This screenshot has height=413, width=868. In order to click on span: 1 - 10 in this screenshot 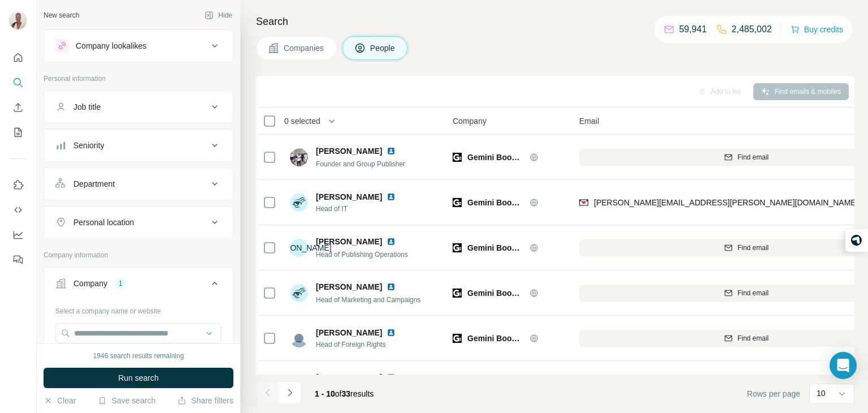, I will do `click(325, 393)`.